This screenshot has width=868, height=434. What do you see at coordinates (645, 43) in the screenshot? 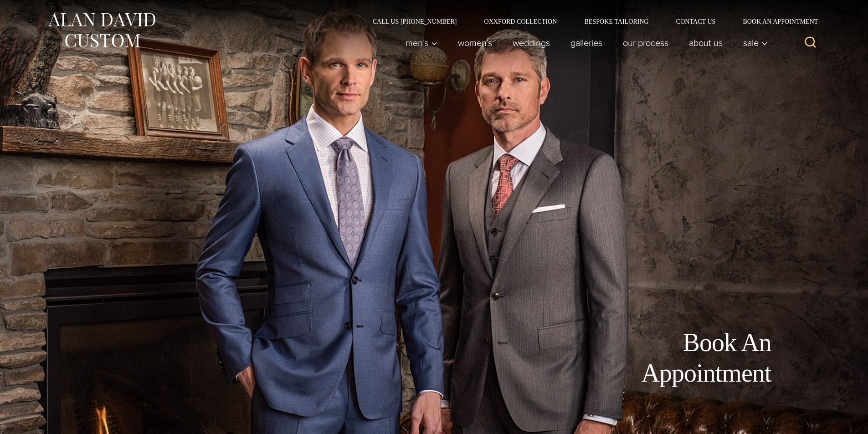
I see `a: Our Process` at bounding box center [645, 43].